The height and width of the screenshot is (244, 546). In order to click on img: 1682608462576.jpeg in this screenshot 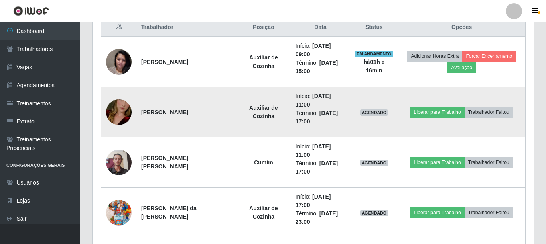, I will do `click(119, 61)`.